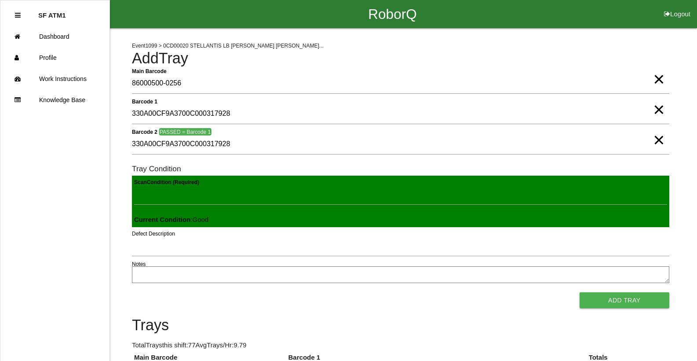 The width and height of the screenshot is (697, 361). What do you see at coordinates (55, 79) in the screenshot?
I see `a: Work Instructions` at bounding box center [55, 79].